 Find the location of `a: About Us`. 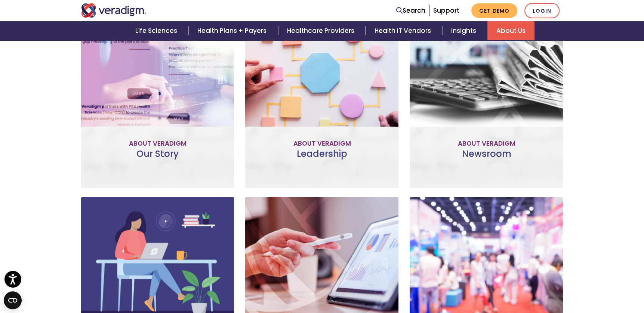

a: About Us is located at coordinates (511, 30).